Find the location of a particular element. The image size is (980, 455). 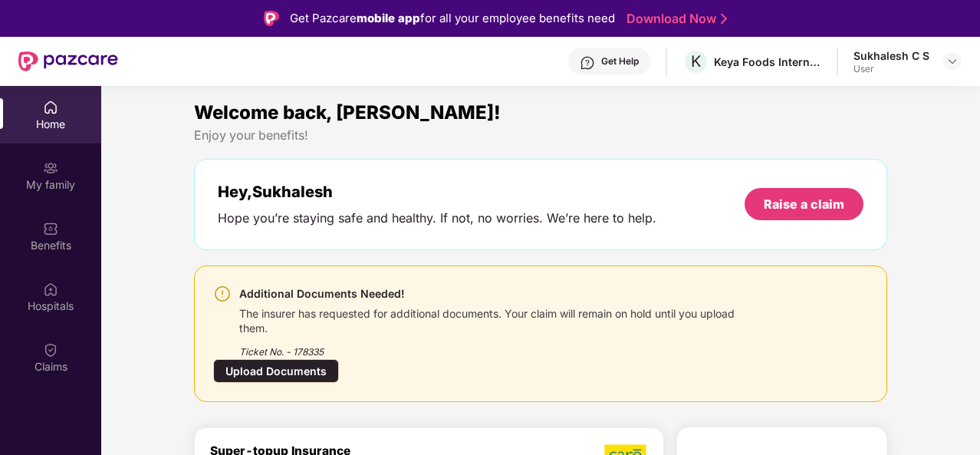

div: Additional Documents Needed! is located at coordinates (499, 294).